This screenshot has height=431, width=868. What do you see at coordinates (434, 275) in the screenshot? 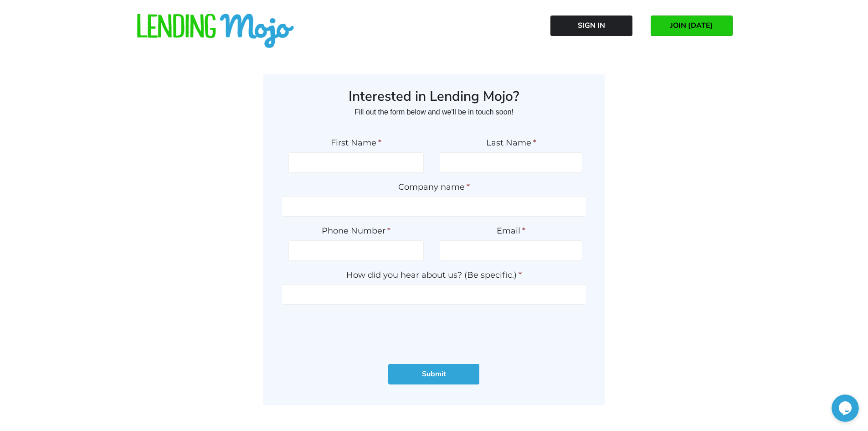
I see `label: How did you hear about us? (Be specific.)` at bounding box center [434, 275].